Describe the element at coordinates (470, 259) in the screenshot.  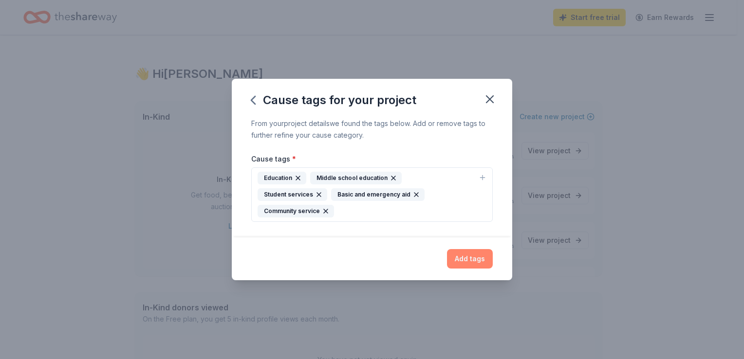
I see `button: Add tags` at that location.